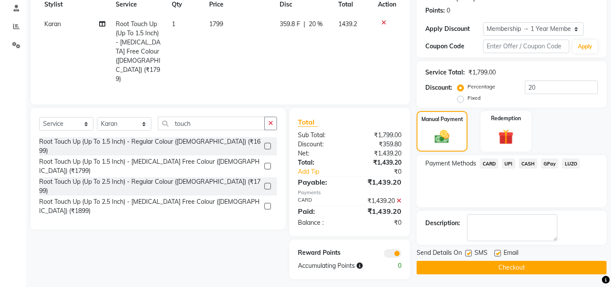 Image resolution: width=611 pixels, height=287 pixels. Describe the element at coordinates (454, 46) in the screenshot. I see `div: Coupon Code` at that location.